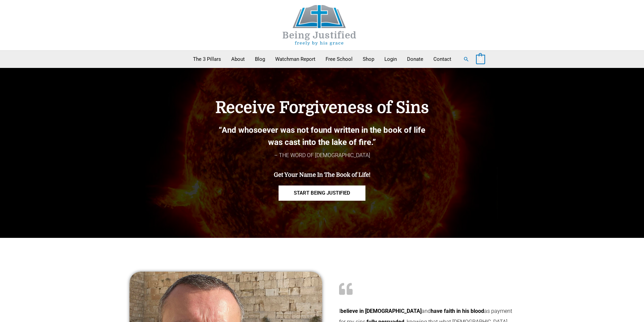  What do you see at coordinates (457, 311) in the screenshot?
I see `b: have faith in his blood` at bounding box center [457, 311].